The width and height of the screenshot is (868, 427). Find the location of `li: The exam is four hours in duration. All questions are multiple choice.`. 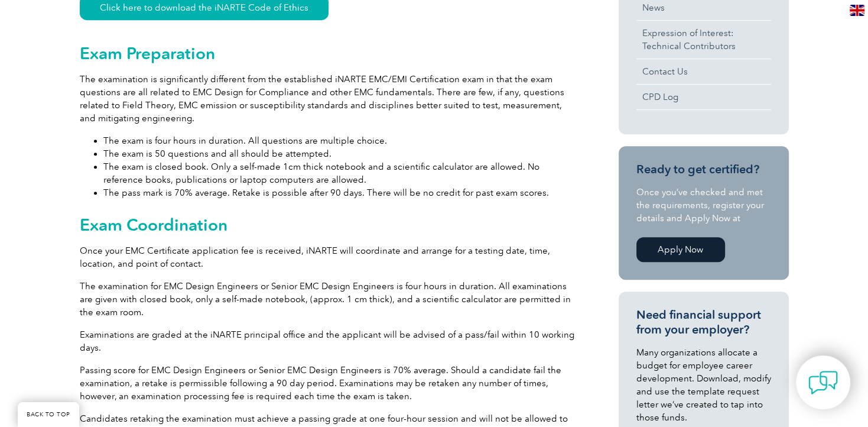

li: The exam is four hours in duration. All questions are multiple choice. is located at coordinates (340, 141).